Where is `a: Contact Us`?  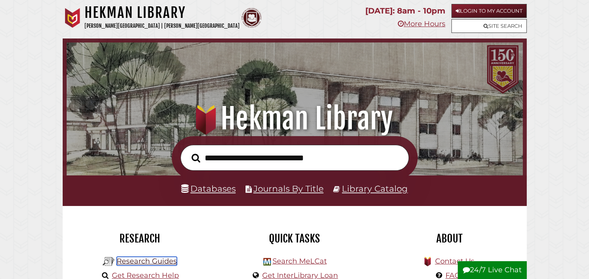
a: Contact Us is located at coordinates (454, 261).